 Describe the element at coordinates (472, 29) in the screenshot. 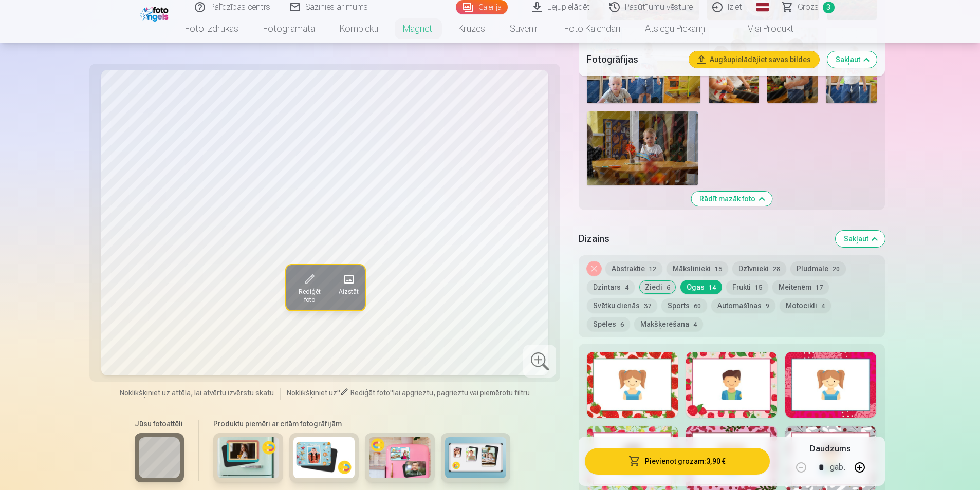

I see `a: Krūzes` at that location.